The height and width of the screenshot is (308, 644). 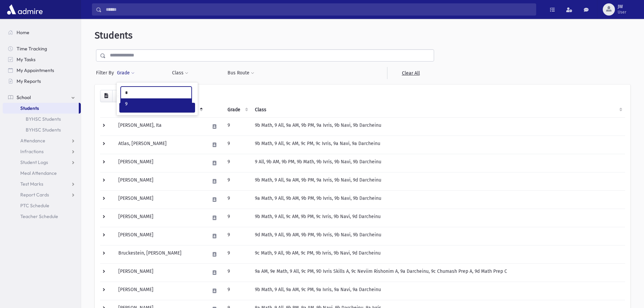 I want to click on button: Class, so click(x=180, y=73).